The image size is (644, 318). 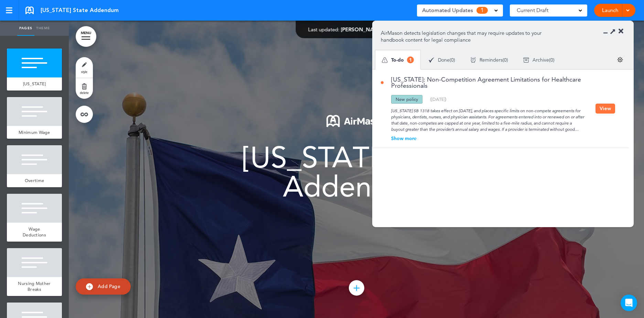 I want to click on img: apu_icons_done.svg, so click(x=431, y=60).